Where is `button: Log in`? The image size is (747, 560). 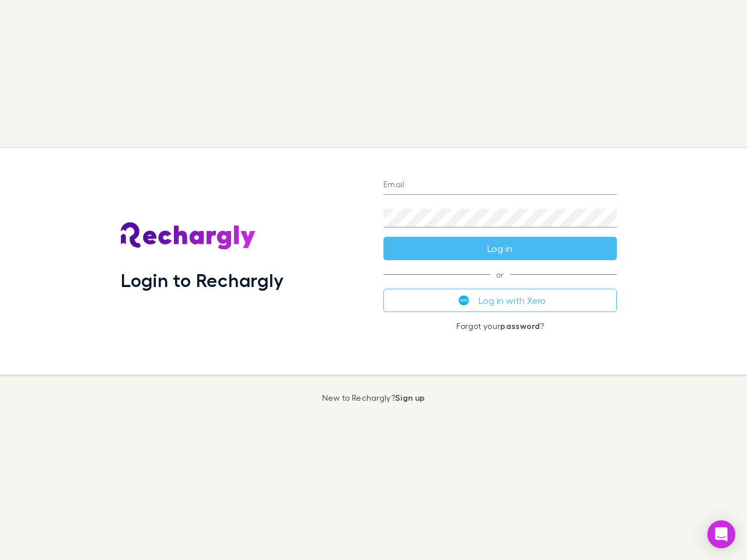
button: Log in is located at coordinates (501, 249).